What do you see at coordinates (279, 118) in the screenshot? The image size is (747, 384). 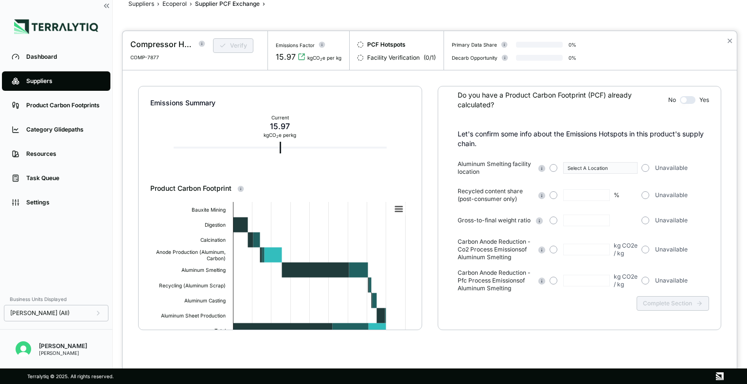 I see `div: Current` at bounding box center [279, 118].